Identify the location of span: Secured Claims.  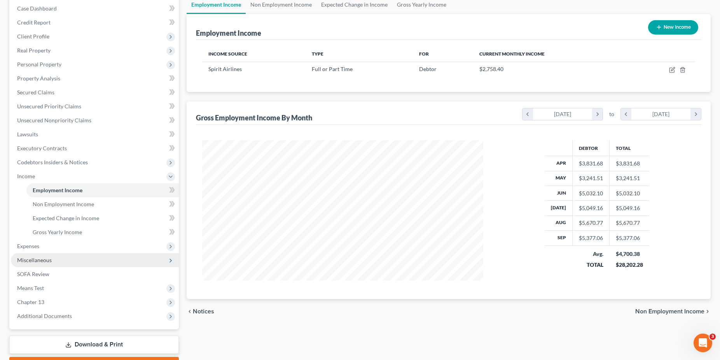
(36, 92).